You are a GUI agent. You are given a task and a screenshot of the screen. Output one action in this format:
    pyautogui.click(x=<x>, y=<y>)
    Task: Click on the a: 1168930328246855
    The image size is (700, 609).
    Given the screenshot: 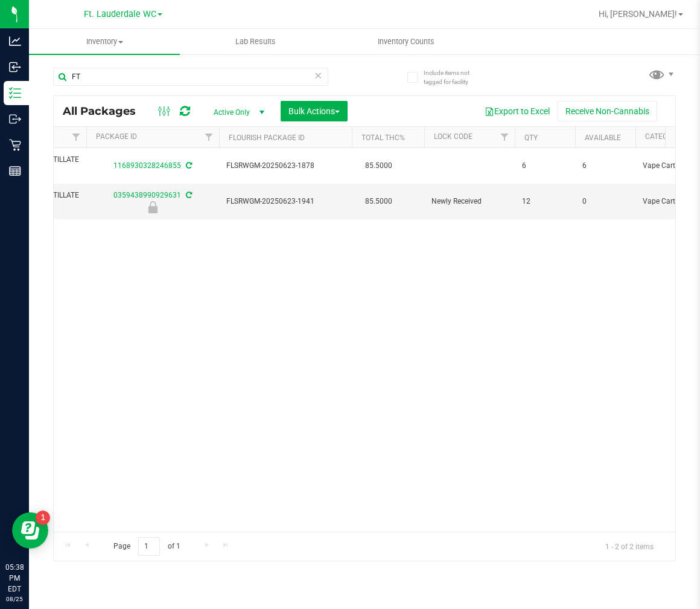 What is the action you would take?
    pyautogui.click(x=147, y=166)
    